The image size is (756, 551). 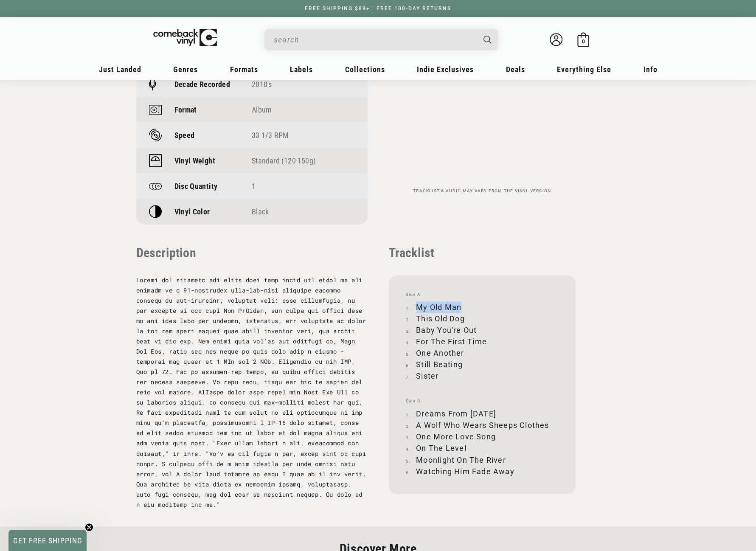 I want to click on span: Side B, so click(x=482, y=401).